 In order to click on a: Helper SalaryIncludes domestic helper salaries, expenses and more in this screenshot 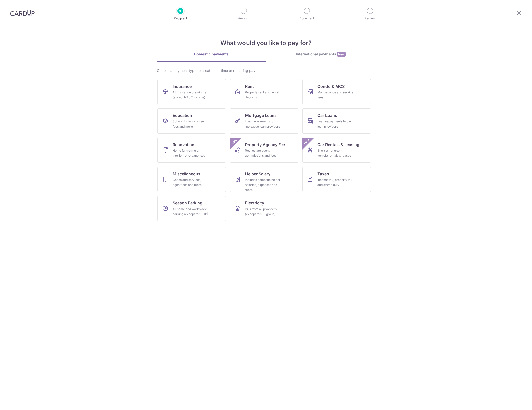, I will do `click(264, 179)`.